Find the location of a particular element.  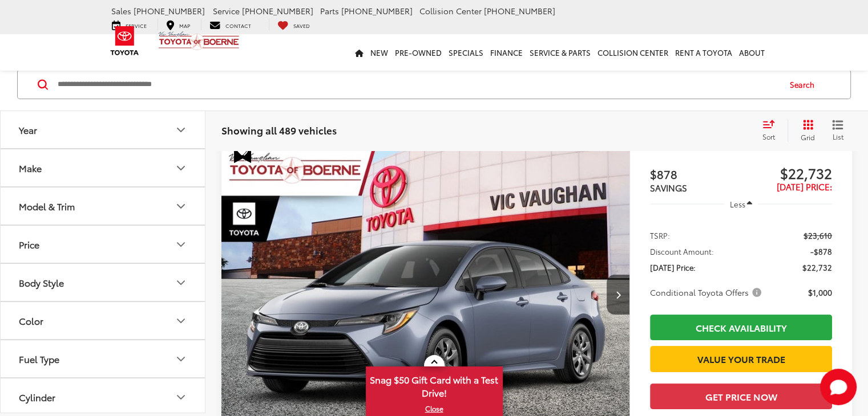

span: Special is located at coordinates (243, 152).